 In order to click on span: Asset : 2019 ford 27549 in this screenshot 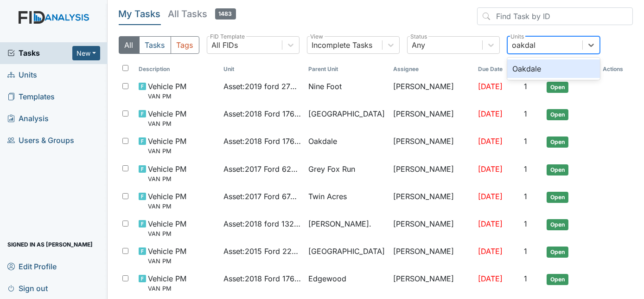, I will do `click(262, 86)`.